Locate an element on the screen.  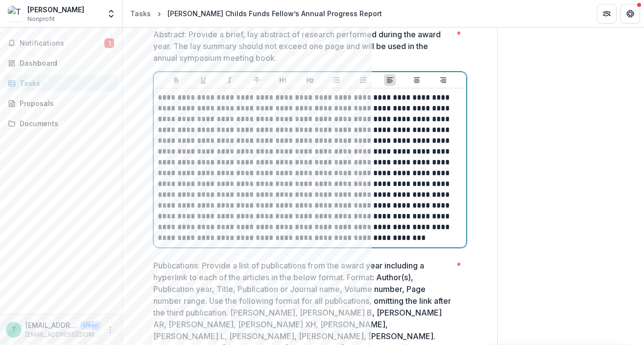
button: Align Right is located at coordinates (444, 80).